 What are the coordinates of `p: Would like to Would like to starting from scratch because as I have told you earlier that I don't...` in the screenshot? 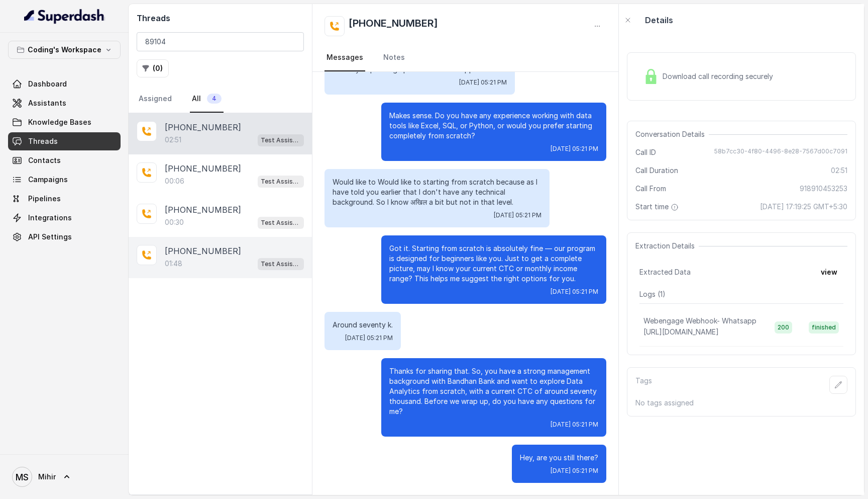 It's located at (437, 192).